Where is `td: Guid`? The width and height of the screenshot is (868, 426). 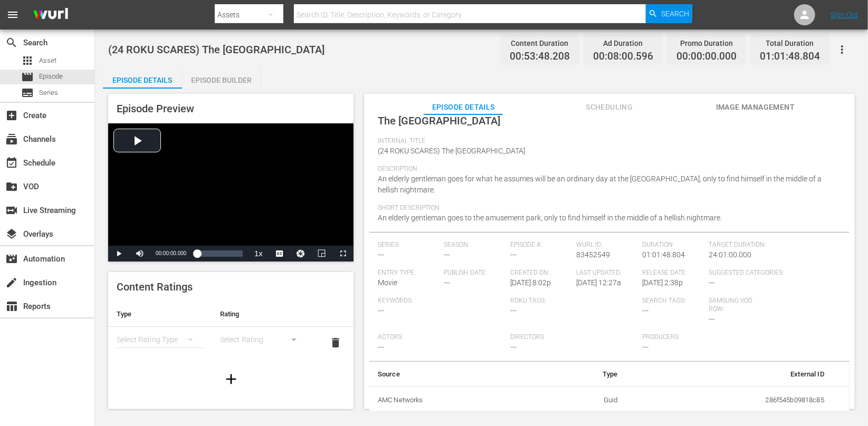
td: Guid is located at coordinates (582, 400).